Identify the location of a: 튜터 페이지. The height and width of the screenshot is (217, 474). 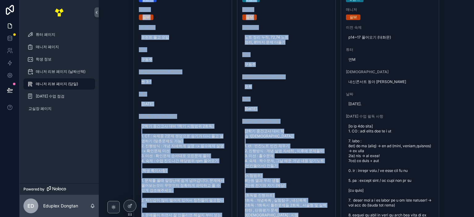
(59, 35).